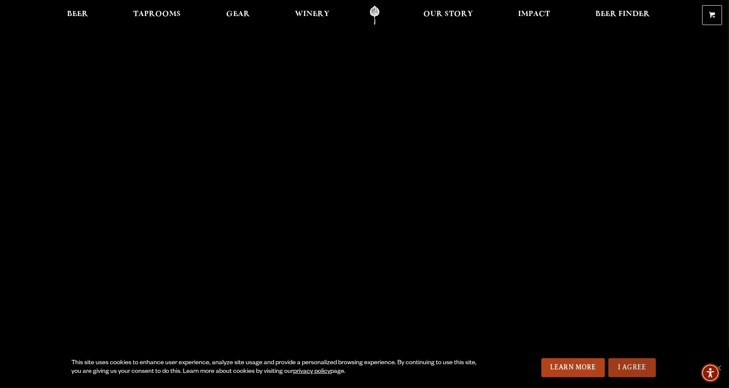  Describe the element at coordinates (312, 14) in the screenshot. I see `span: Winery` at that location.